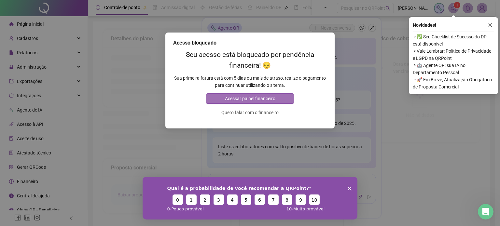 The height and width of the screenshot is (226, 500). Describe the element at coordinates (63, 23) in the screenshot. I see `button: 2` at that location.